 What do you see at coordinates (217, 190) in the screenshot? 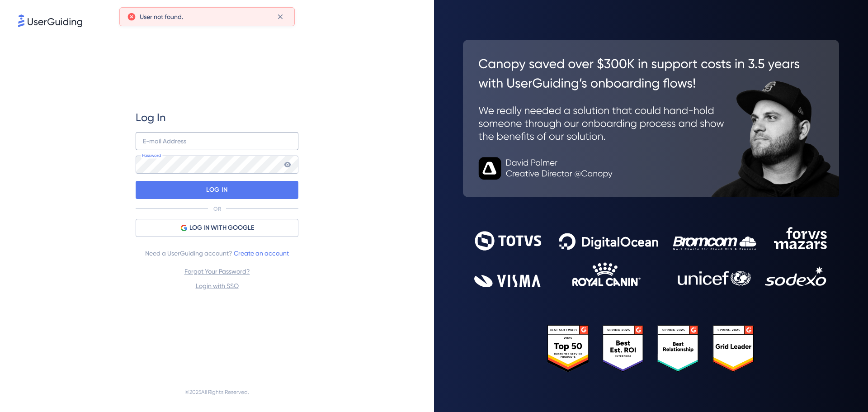
I see `p: LOG IN` at bounding box center [217, 190].